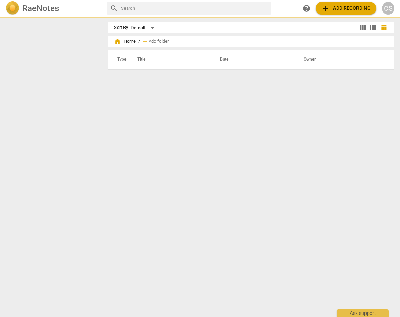 Image resolution: width=400 pixels, height=317 pixels. Describe the element at coordinates (384, 28) in the screenshot. I see `button: Table view` at that location.